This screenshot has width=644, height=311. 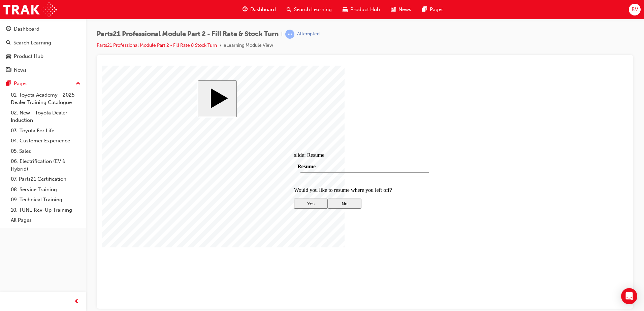 I want to click on span: prev-icon, so click(x=76, y=301).